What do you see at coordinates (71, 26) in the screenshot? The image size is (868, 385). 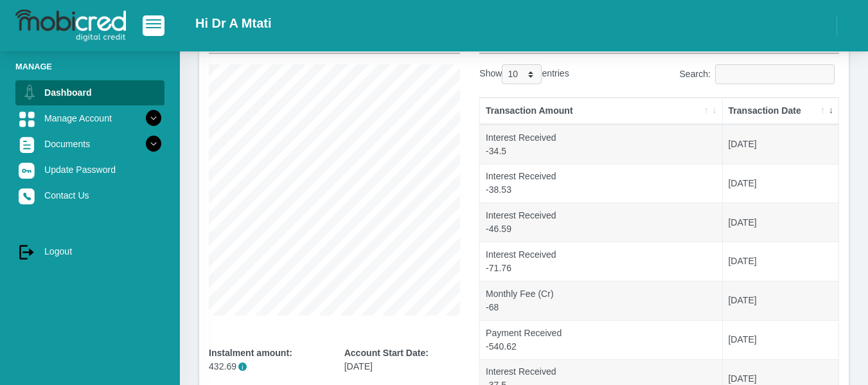 I see `img: logo-mobicred.svg` at bounding box center [71, 26].